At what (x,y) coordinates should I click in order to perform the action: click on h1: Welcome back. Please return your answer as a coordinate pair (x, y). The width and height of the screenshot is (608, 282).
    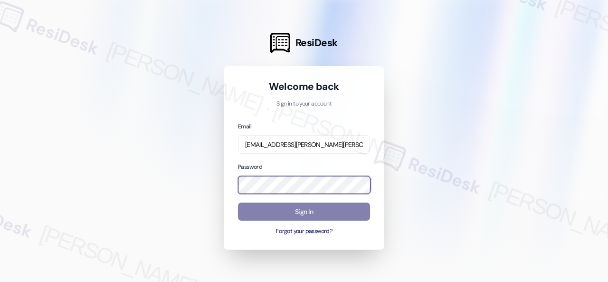
    Looking at the image, I should click on (304, 86).